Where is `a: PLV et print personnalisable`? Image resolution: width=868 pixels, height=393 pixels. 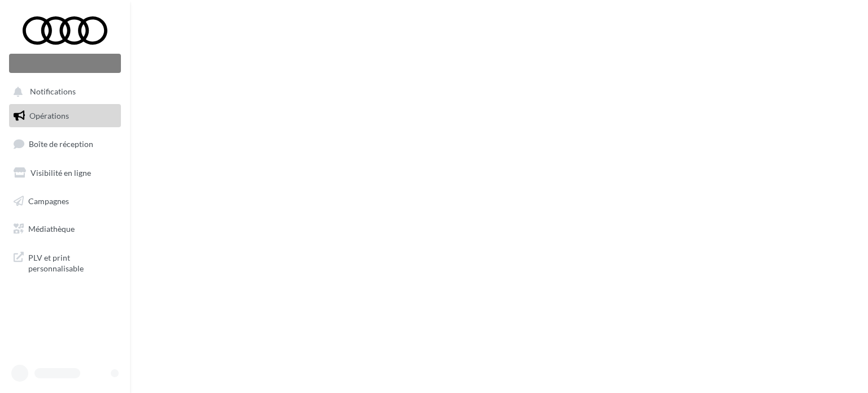 a: PLV et print personnalisable is located at coordinates (65, 262).